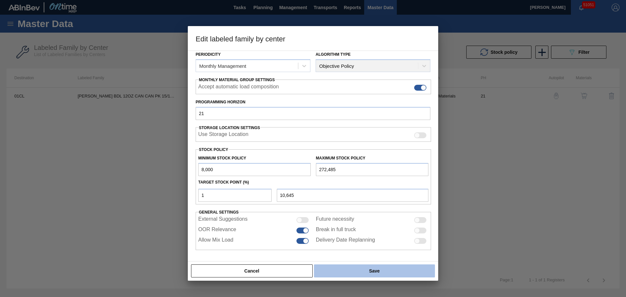  Describe the element at coordinates (223, 135) in the screenshot. I see `label: When enabled, the system will display stocks from different storage locations.` at that location.